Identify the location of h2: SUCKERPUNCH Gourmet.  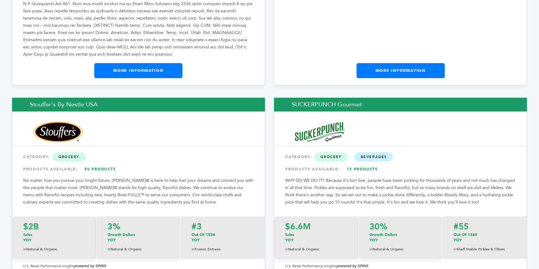
(400, 105).